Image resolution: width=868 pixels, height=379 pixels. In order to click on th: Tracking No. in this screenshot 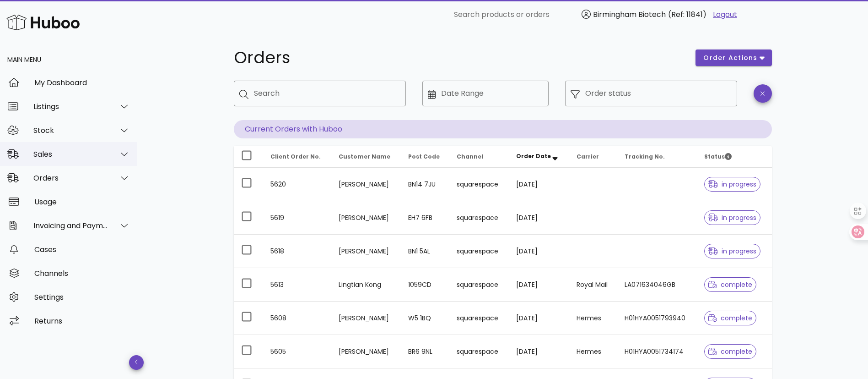, I will do `click(657, 157)`.